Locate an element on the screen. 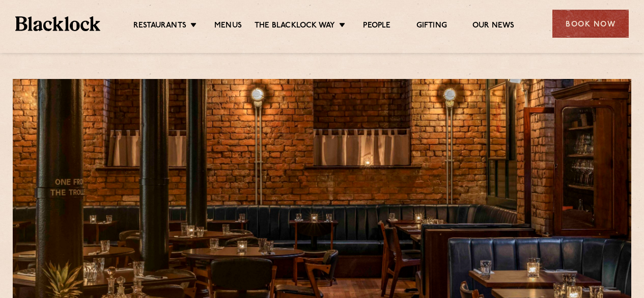 Image resolution: width=644 pixels, height=298 pixels. a: Gifting is located at coordinates (432, 27).